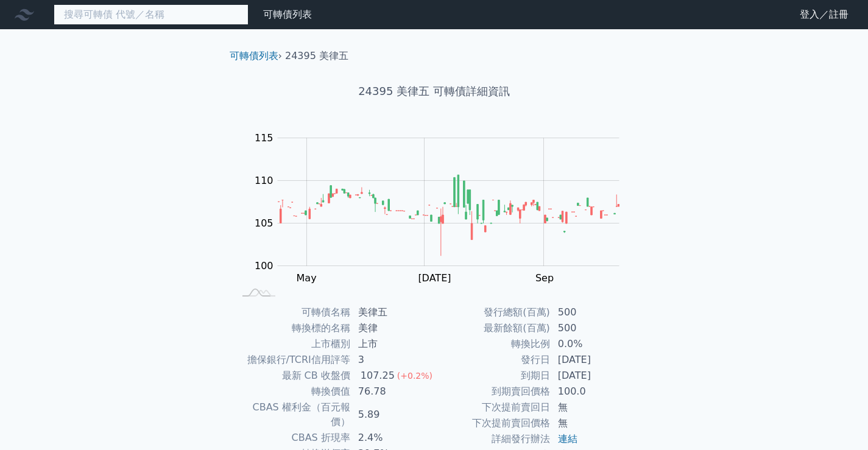 The image size is (868, 450). What do you see at coordinates (392, 328) in the screenshot?
I see `td: 美律` at bounding box center [392, 328].